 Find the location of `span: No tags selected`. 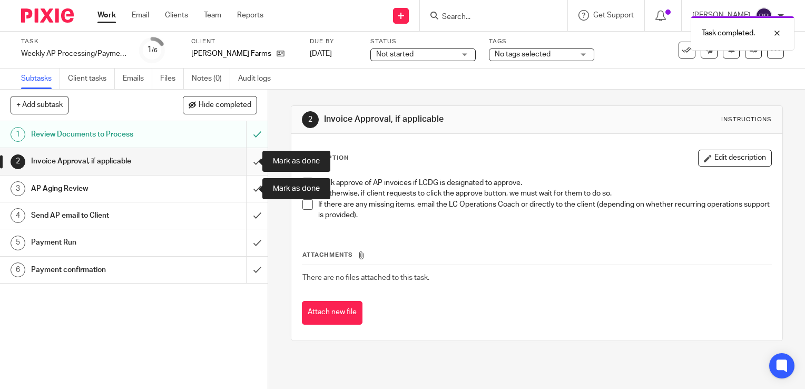

span: No tags selected is located at coordinates (523, 54).